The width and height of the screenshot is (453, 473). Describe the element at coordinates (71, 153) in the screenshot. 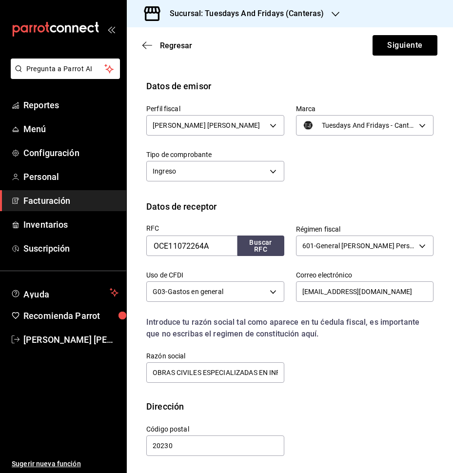

I see `span: Configuración` at that location.